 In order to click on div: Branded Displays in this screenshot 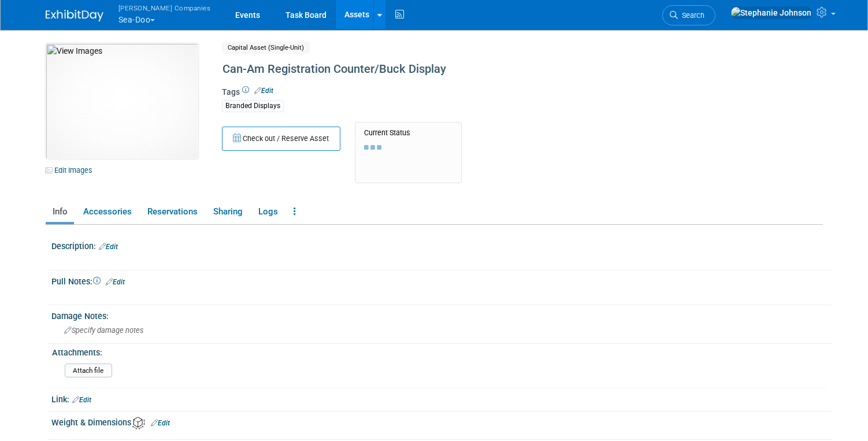, I will do `click(253, 106)`.